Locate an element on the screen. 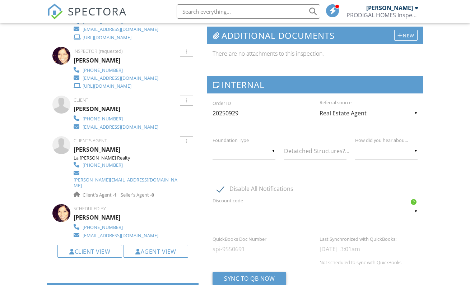 The image size is (470, 285). span: Scheduled By is located at coordinates (90, 208).